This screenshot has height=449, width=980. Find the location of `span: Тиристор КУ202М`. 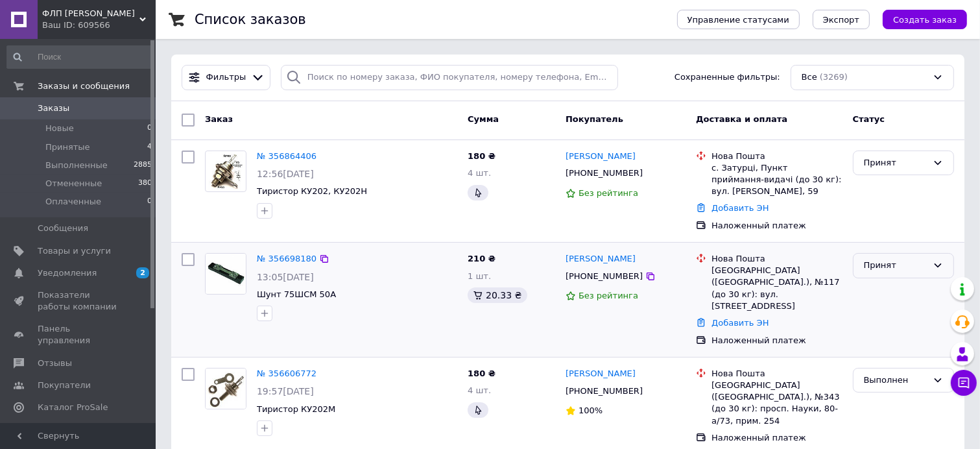

span: Тиристор КУ202М is located at coordinates (296, 408).